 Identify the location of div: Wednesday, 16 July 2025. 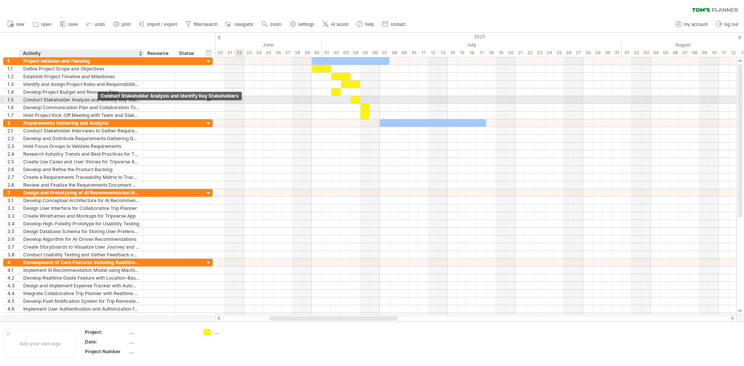
(472, 53).